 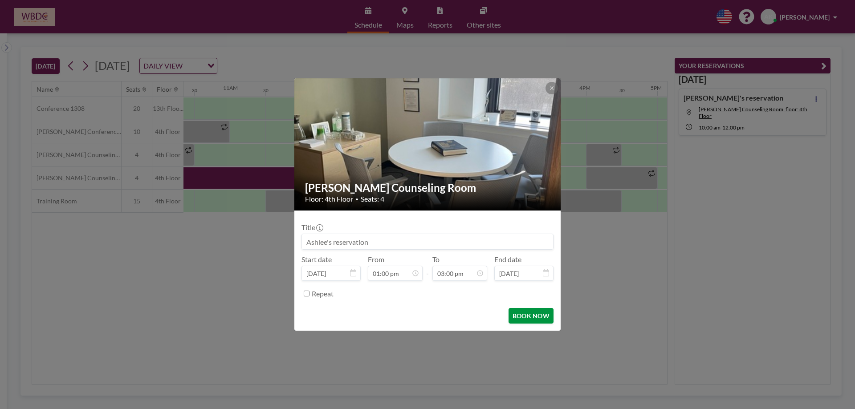 What do you see at coordinates (436, 260) in the screenshot?
I see `label: To` at bounding box center [436, 260].